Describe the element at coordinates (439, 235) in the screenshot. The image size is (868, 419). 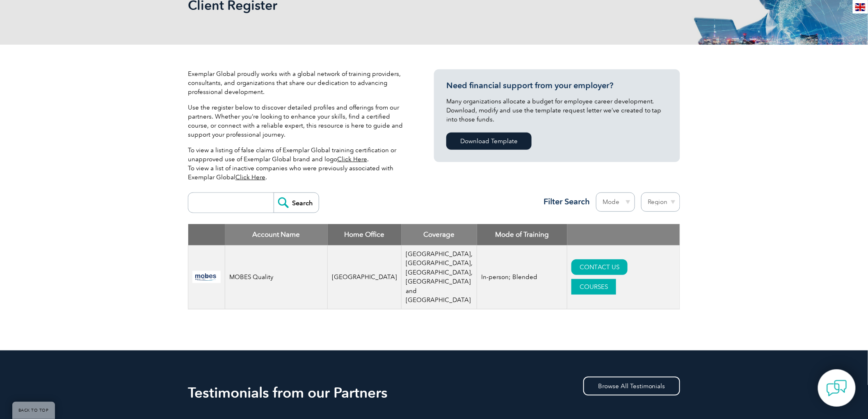
I see `th: Coverage: activate to sort column ascending` at that location.